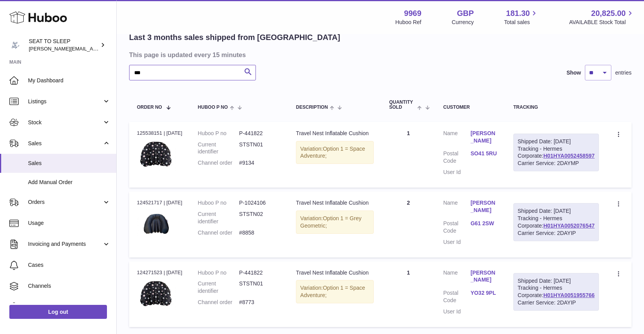 The image size is (644, 334). I want to click on strong: 9969, so click(413, 13).